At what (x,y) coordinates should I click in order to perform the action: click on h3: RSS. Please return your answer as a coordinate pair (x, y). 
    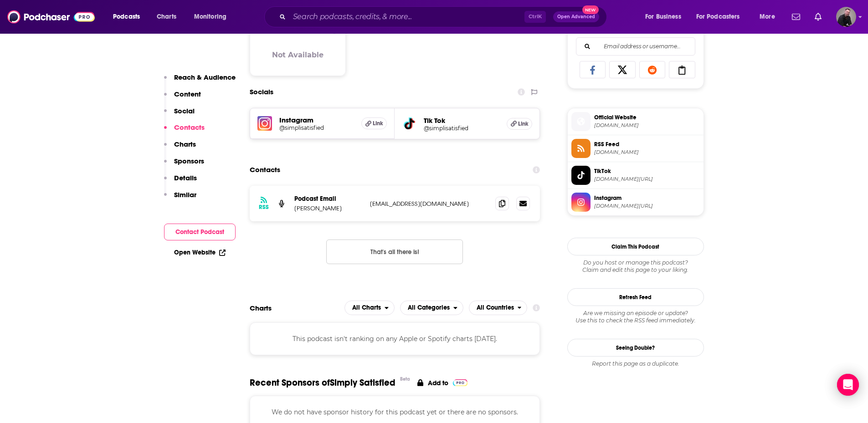
    Looking at the image, I should click on (264, 207).